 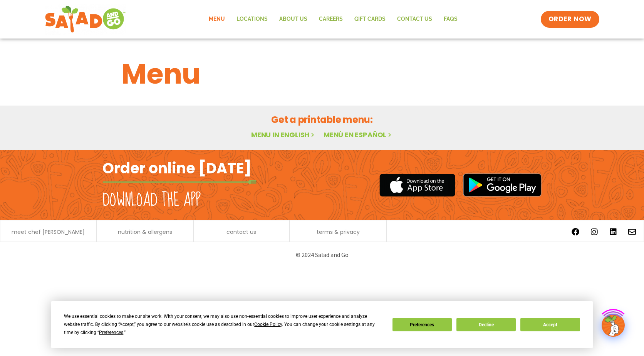 I want to click on a: Menú en español, so click(x=358, y=135).